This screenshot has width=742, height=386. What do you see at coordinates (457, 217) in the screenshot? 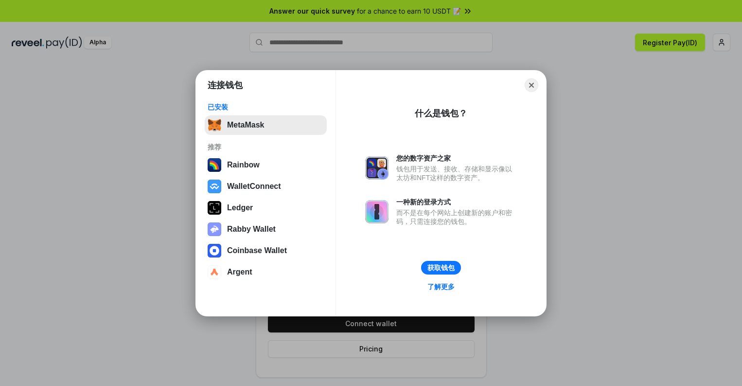
I see `div: 而不是在每个网站上创建新的账户和密码，只需连接您的钱包。` at bounding box center [457, 217].